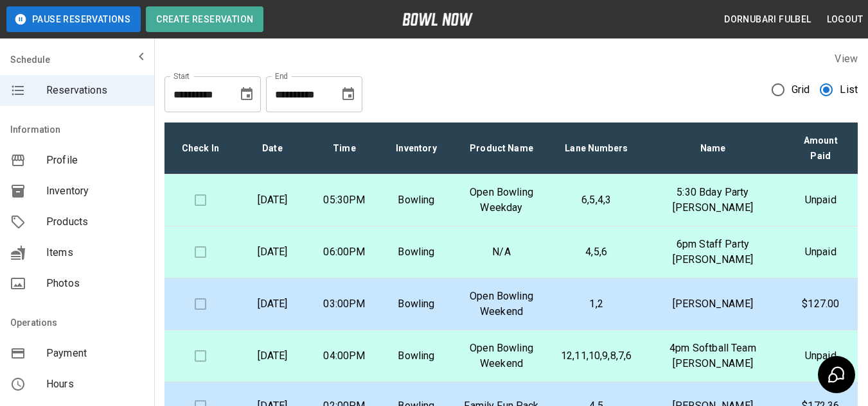 This screenshot has height=406, width=868. I want to click on p: 04:00PM, so click(344, 356).